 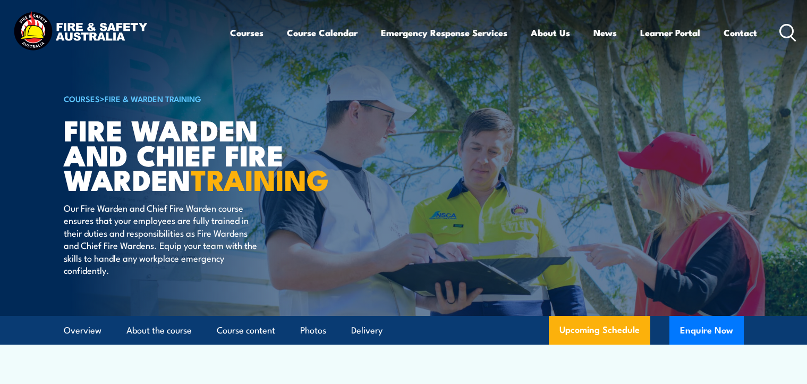 What do you see at coordinates (740, 32) in the screenshot?
I see `a: Contact` at bounding box center [740, 32].